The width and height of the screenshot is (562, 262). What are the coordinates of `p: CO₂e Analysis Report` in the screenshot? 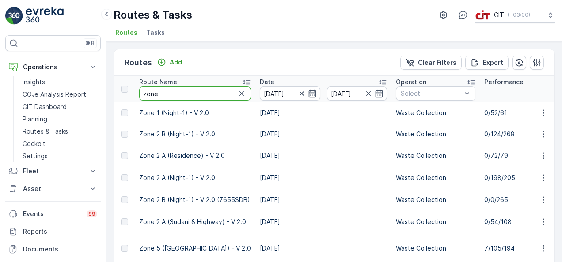 It's located at (54, 95).